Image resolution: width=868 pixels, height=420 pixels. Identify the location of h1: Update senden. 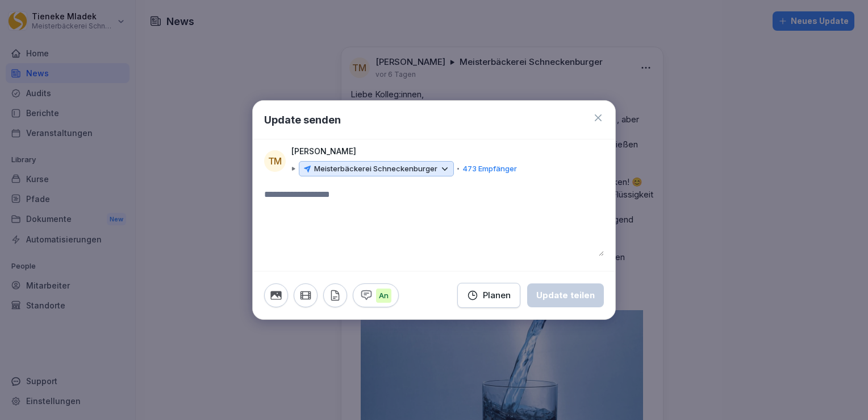
(303, 119).